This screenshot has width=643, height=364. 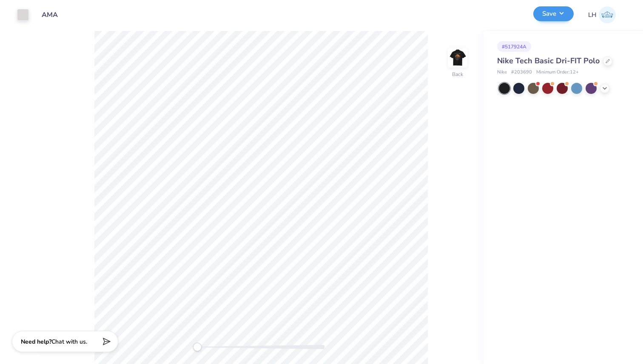 I want to click on div: Back, so click(x=458, y=74).